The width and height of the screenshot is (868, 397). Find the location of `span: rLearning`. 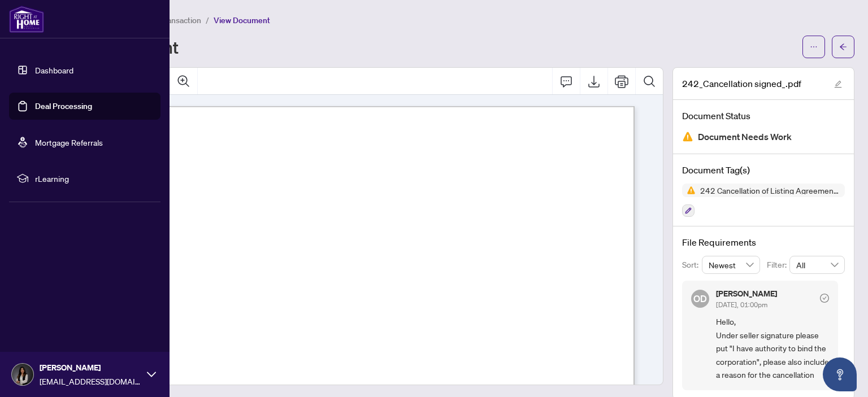

span: rLearning is located at coordinates (94, 179).